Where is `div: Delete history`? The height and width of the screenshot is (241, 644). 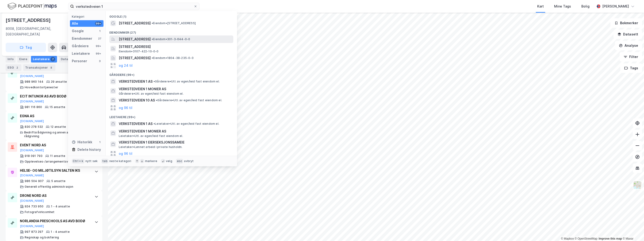 div: Delete history is located at coordinates (89, 150).